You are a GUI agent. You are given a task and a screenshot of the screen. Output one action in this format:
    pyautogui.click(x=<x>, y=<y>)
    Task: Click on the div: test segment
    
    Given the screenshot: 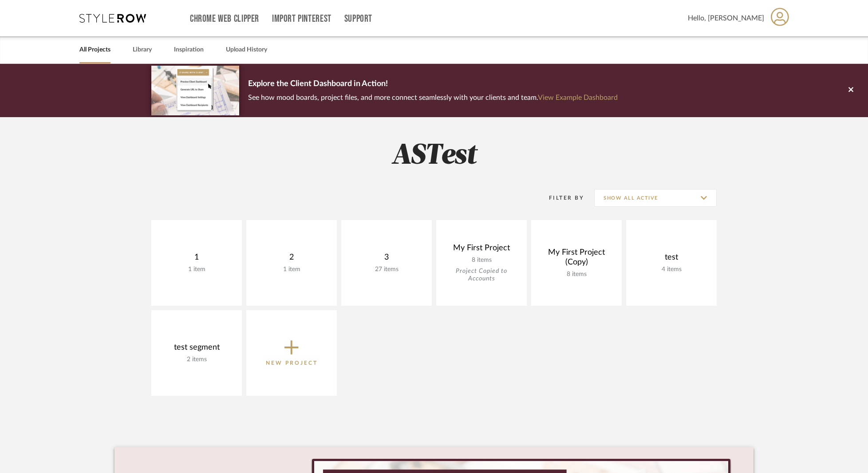 What is the action you would take?
    pyautogui.click(x=196, y=349)
    